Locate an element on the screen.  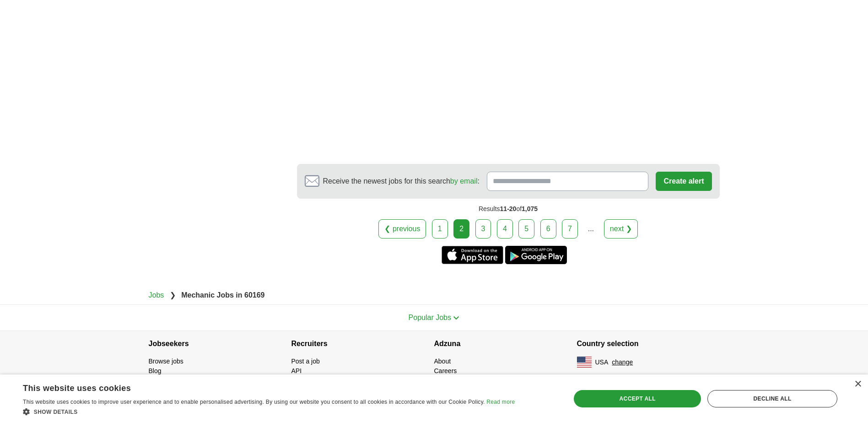
img: US flag is located at coordinates (584, 362).